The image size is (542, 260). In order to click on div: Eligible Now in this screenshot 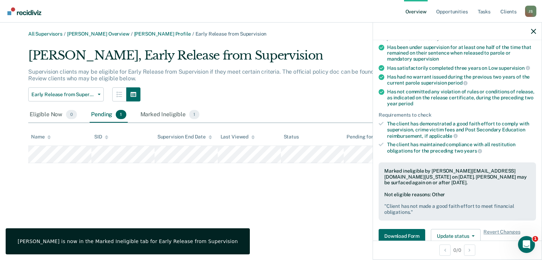, I will do `click(53, 115)`.